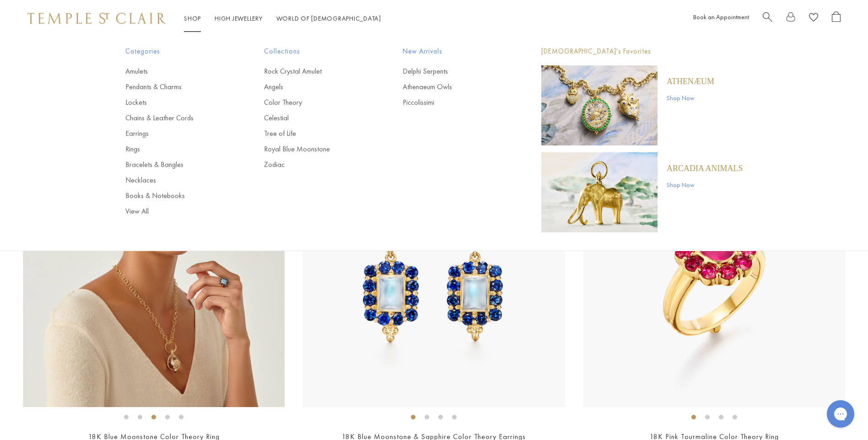 Image resolution: width=868 pixels, height=440 pixels. I want to click on a: Athenaeum Owls, so click(453, 87).